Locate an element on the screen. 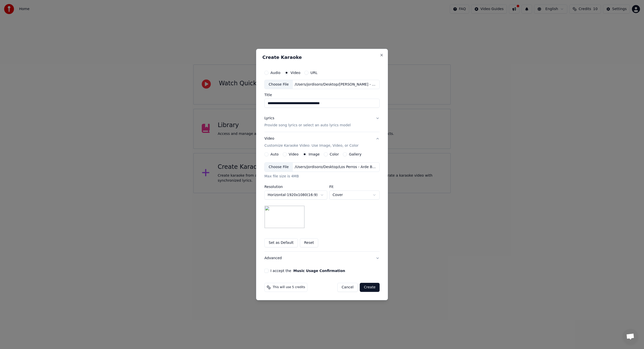  p: Customize Karaoke Video: Use Image, Video, or Color is located at coordinates (312, 146).